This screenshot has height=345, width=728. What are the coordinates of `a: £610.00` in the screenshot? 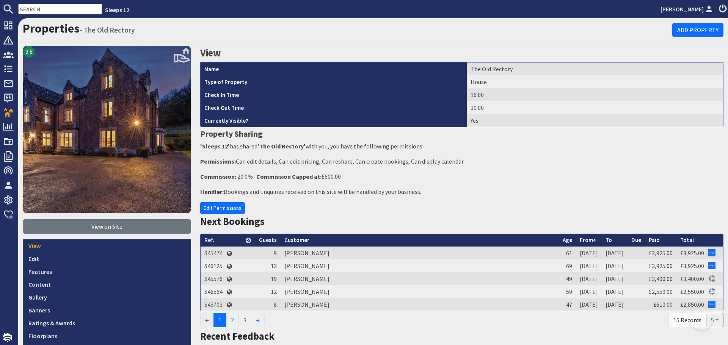 It's located at (663, 305).